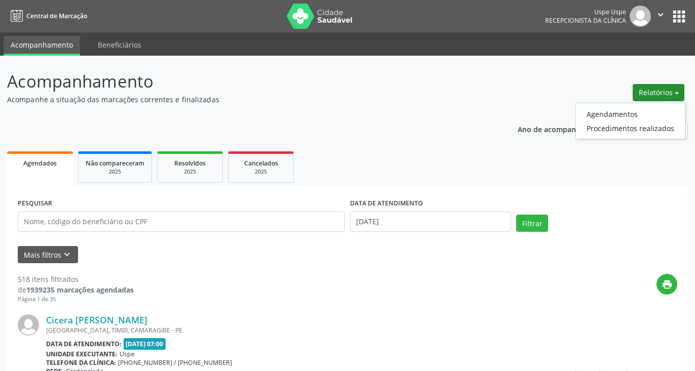 The width and height of the screenshot is (695, 371). I want to click on a: Beneficiários, so click(119, 45).